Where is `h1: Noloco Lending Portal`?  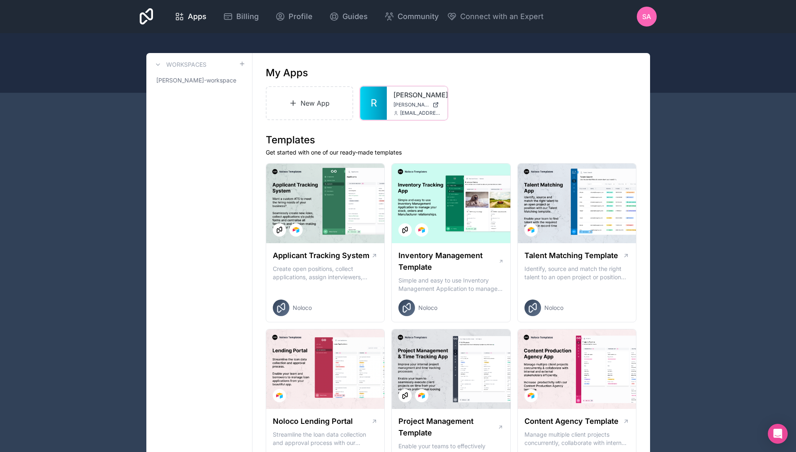
h1: Noloco Lending Portal is located at coordinates (313, 422).